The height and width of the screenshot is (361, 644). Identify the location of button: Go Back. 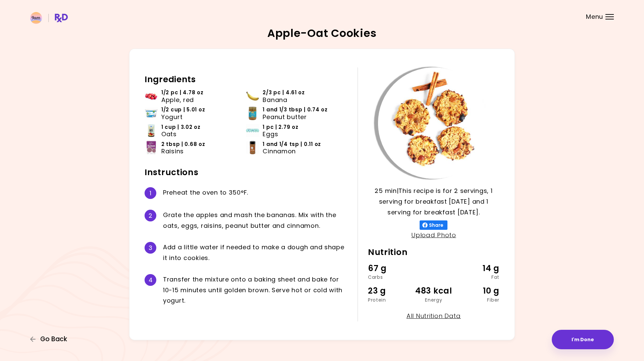
(50, 339).